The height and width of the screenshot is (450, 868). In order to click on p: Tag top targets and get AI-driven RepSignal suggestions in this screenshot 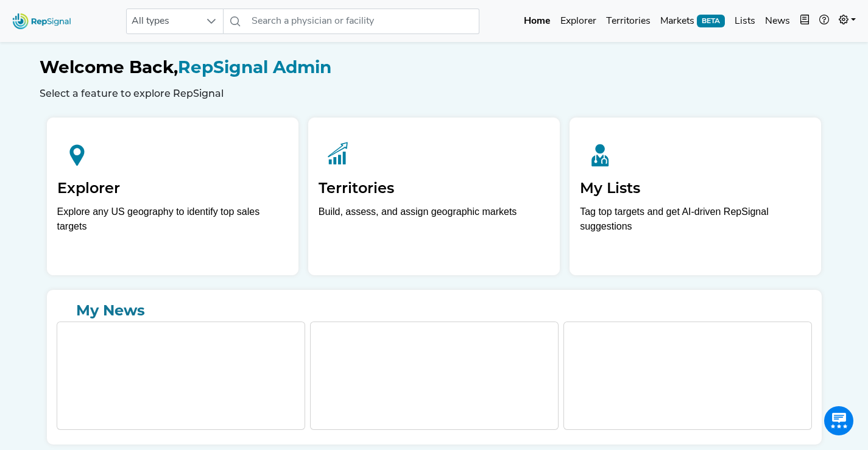, I will do `click(695, 222)`.